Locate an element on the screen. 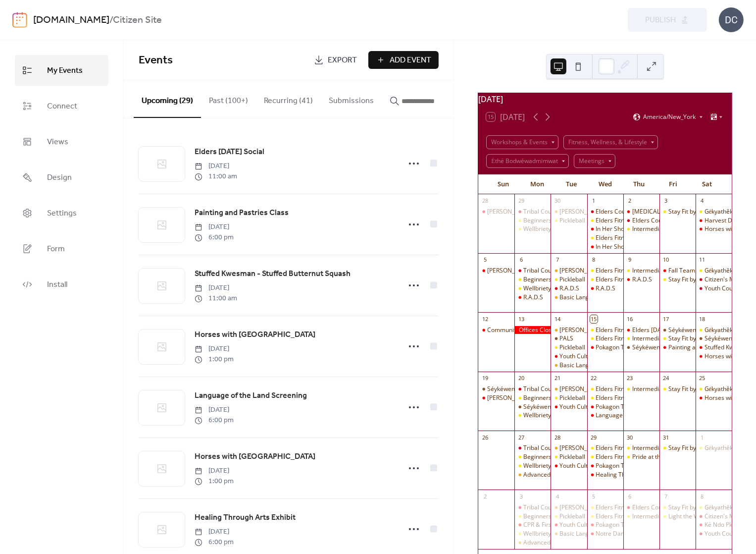 The width and height of the screenshot is (756, 554). div: 14 is located at coordinates (557, 318).